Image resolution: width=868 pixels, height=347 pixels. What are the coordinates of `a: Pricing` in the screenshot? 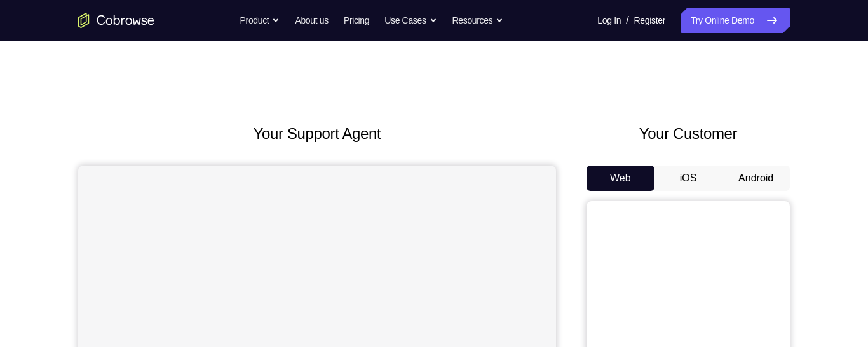 It's located at (357, 20).